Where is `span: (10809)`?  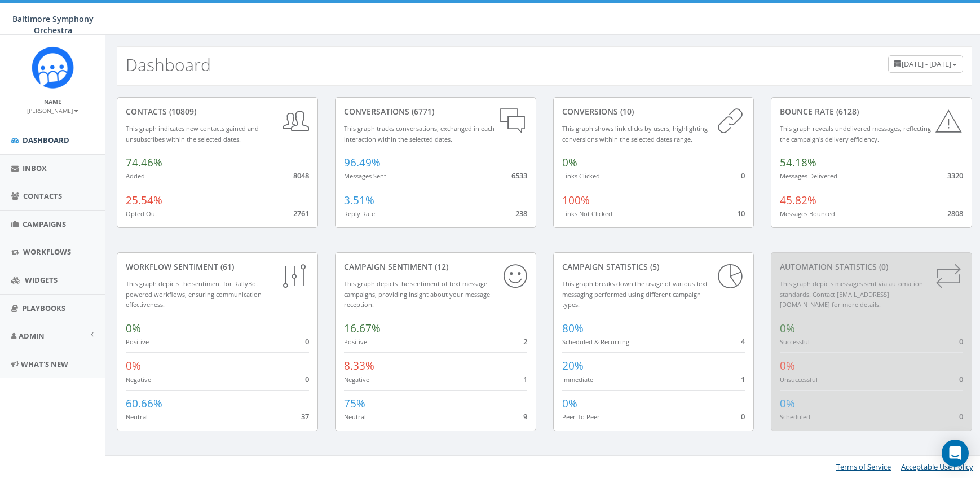
span: (10809) is located at coordinates (182, 111).